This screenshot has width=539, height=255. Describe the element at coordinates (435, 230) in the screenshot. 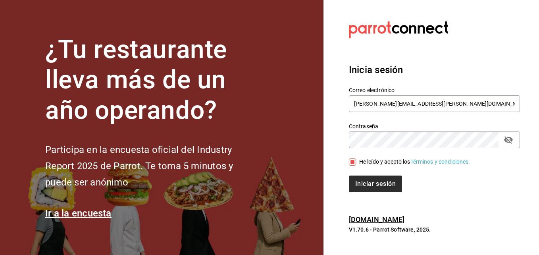

I see `p: V1.70.6 - Parrot Software, 2025.` at that location.